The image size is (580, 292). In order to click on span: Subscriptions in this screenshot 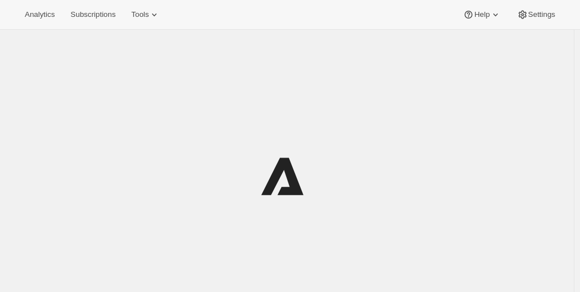, I will do `click(93, 15)`.